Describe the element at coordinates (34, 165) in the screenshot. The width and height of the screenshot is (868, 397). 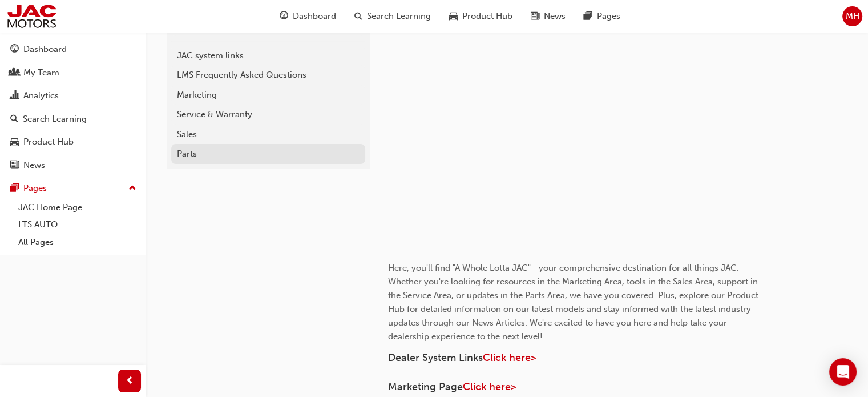
I see `div: News` at that location.